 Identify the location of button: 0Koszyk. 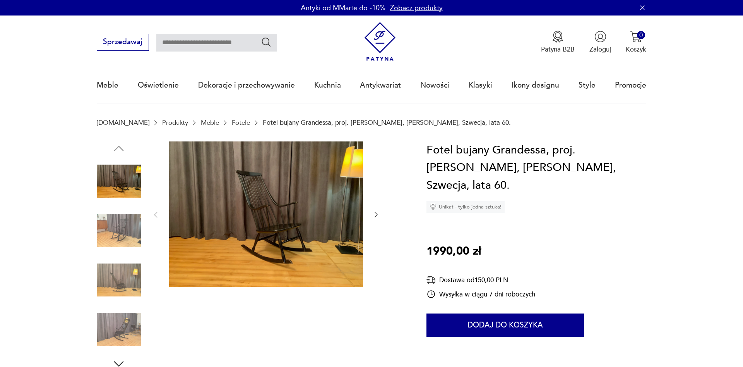
(636, 42).